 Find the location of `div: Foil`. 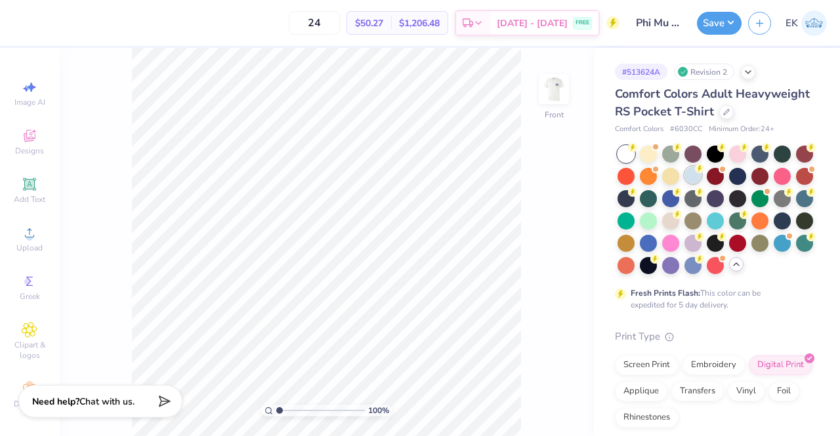

div: Foil is located at coordinates (784, 392).